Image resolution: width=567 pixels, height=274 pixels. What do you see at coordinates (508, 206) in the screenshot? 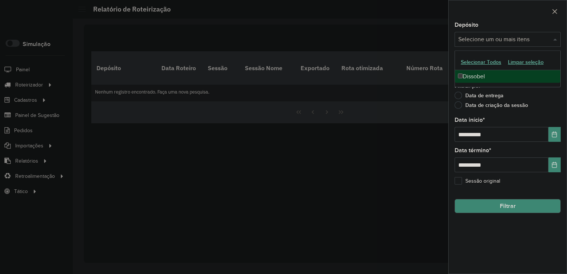
I see `button: Filtrar` at bounding box center [508, 206].